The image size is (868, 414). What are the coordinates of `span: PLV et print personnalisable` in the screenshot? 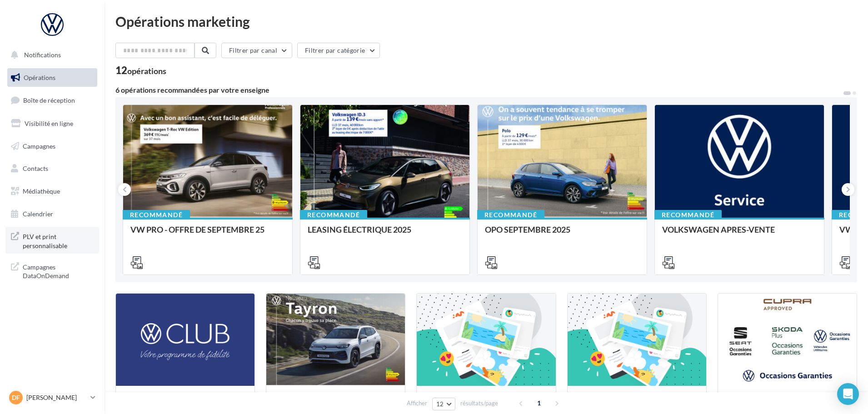 It's located at (58, 240).